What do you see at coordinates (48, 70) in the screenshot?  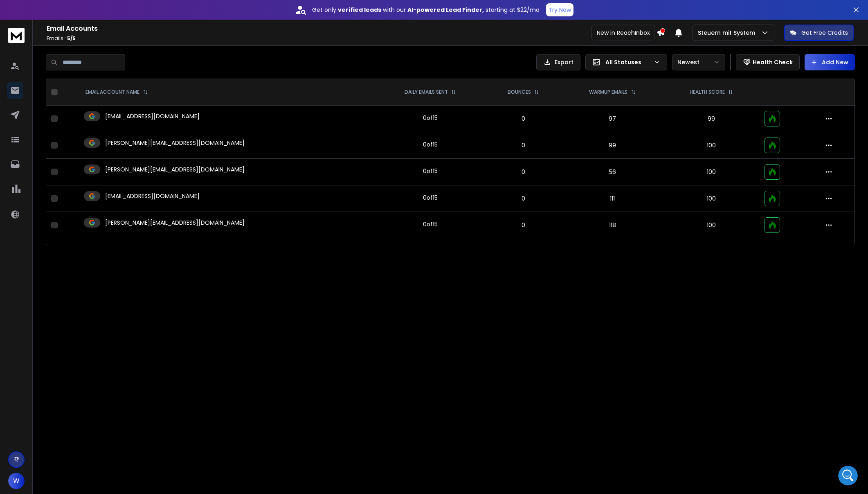 I see `b: under 20 minutes` at bounding box center [48, 70].